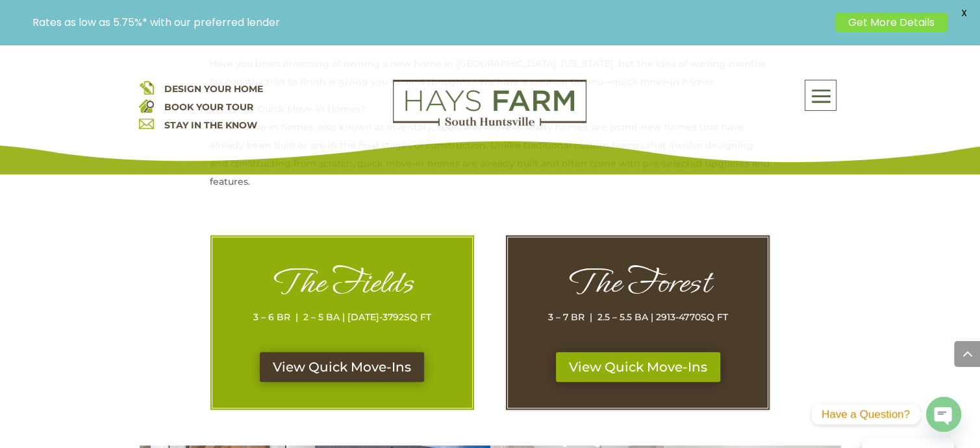  What do you see at coordinates (430, 22) in the screenshot?
I see `p: Rates as low as 5.75%* with our preferred lender` at bounding box center [430, 22].